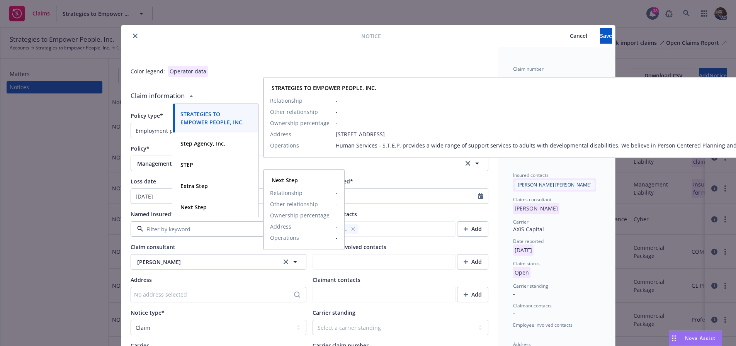 The height and width of the screenshot is (346, 736). I want to click on button: No address selected, so click(218, 295).